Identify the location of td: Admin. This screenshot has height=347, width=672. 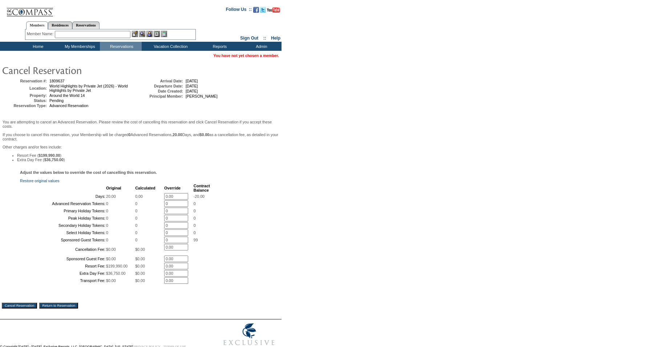
(260, 46).